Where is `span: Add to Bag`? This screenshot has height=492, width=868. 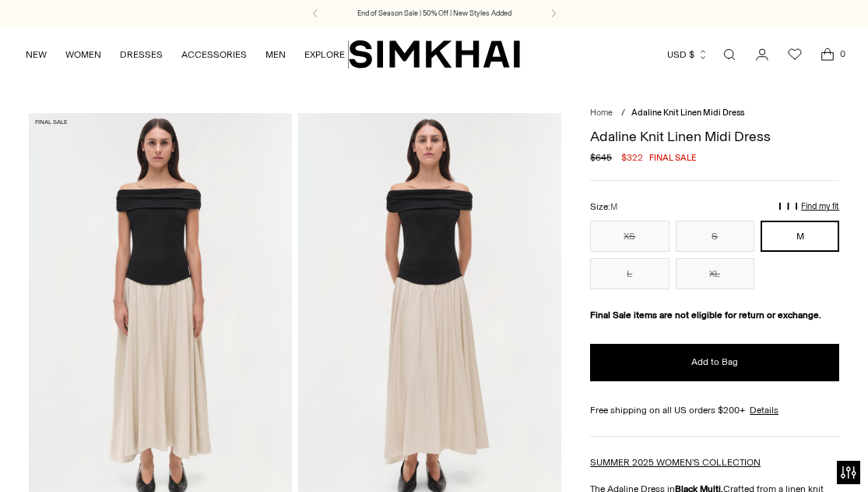 span: Add to Bag is located at coordinates (715, 362).